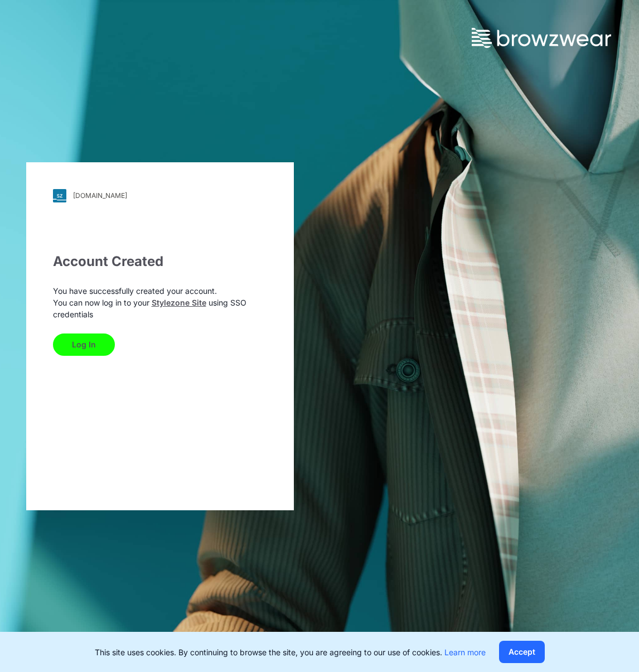  I want to click on p: You can now log in to your using SSO credentials, so click(160, 309).